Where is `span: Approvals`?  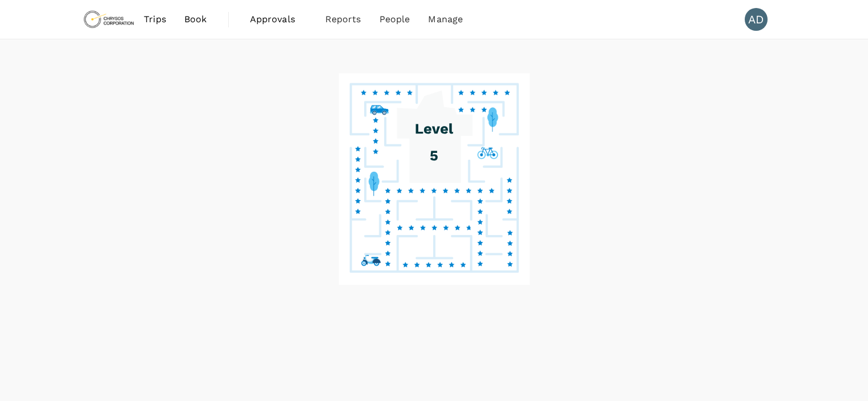 span: Approvals is located at coordinates (278, 20).